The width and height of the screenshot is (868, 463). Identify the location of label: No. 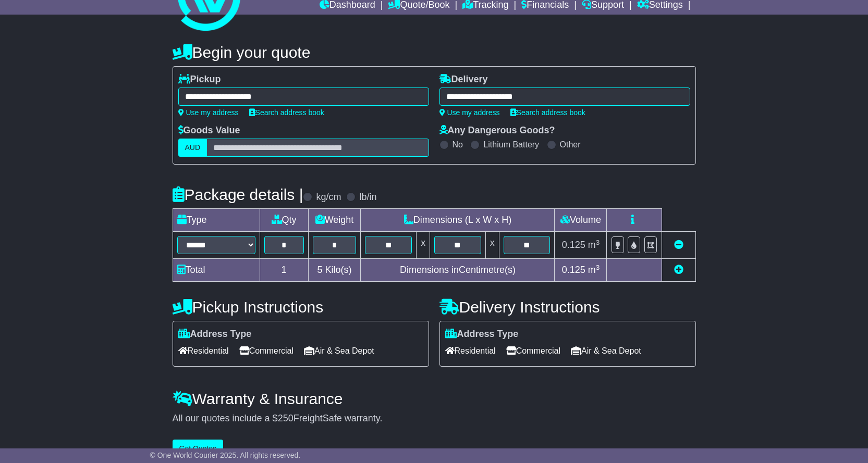
(458, 144).